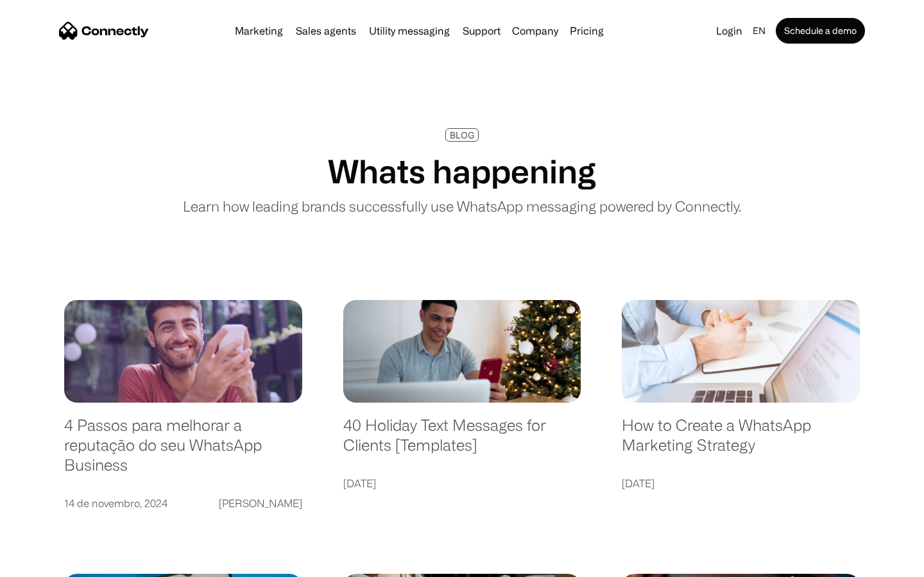  Describe the element at coordinates (462, 171) in the screenshot. I see `h1: Whats happening` at that location.